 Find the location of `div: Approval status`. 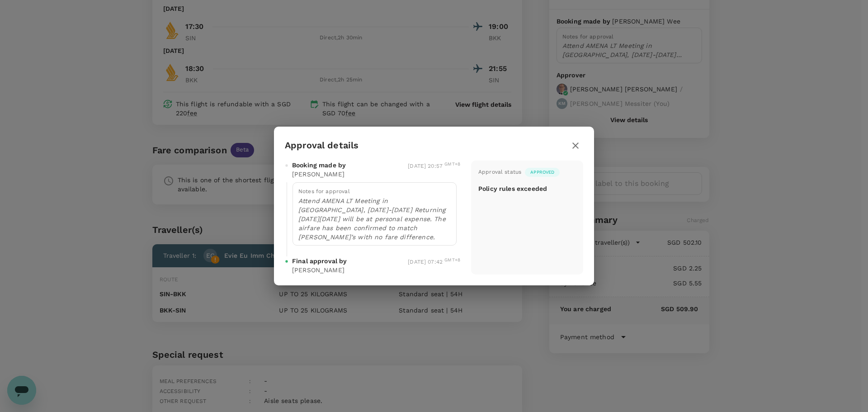

div: Approval status is located at coordinates (500, 172).